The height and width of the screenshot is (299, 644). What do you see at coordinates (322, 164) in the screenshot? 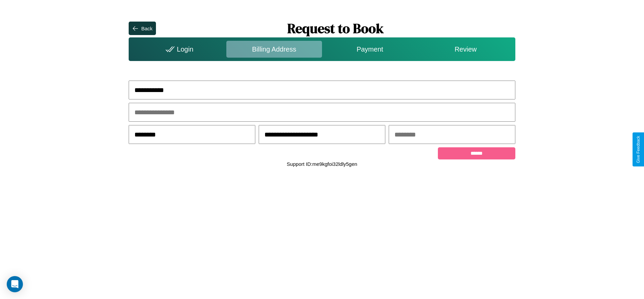
I see `p: Support ID: me9kgfoi32ldly5gen` at bounding box center [322, 164].